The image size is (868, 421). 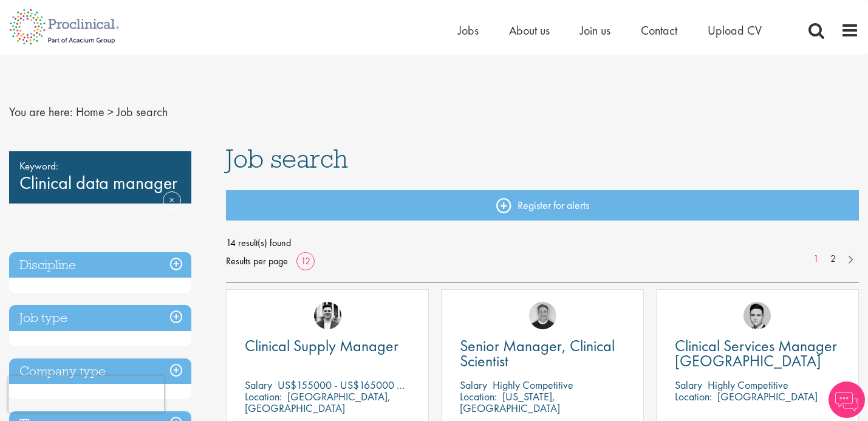 I want to click on span: Upload CV, so click(x=734, y=31).